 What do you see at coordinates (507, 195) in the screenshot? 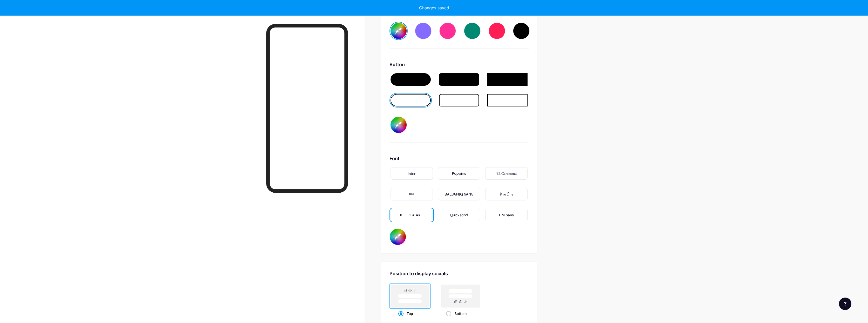
I see `div: Kite One` at bounding box center [507, 195].